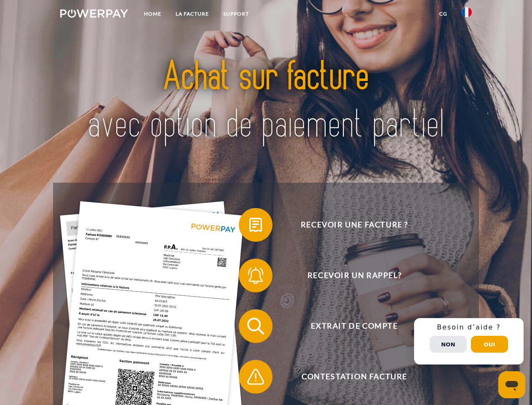 The height and width of the screenshot is (405, 532). Describe the element at coordinates (448, 344) in the screenshot. I see `button: Non` at that location.